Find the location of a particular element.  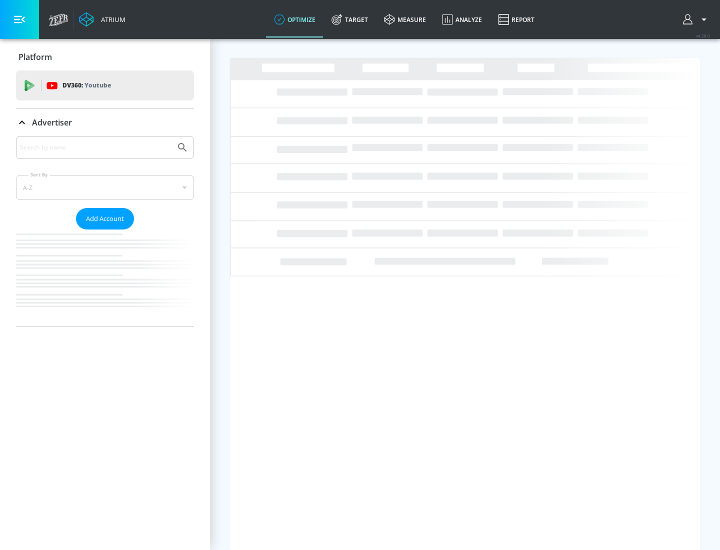

nav: list of Advertiser is located at coordinates (105, 278).